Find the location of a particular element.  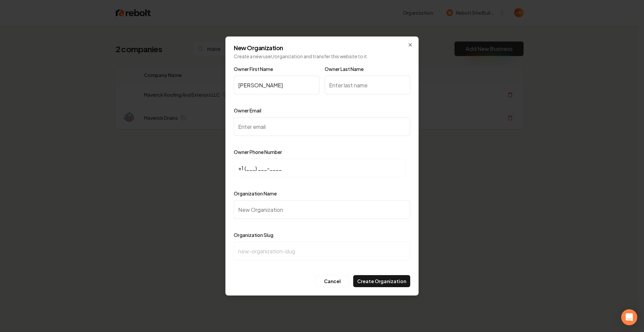

input: Enter email is located at coordinates (322, 127).